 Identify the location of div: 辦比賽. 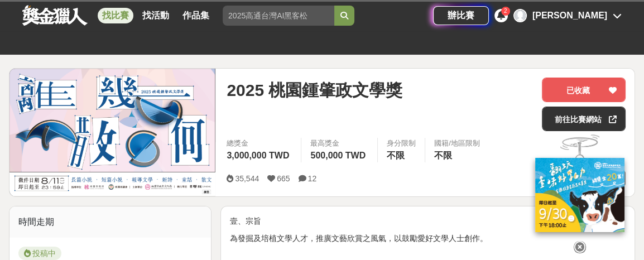
(460, 16).